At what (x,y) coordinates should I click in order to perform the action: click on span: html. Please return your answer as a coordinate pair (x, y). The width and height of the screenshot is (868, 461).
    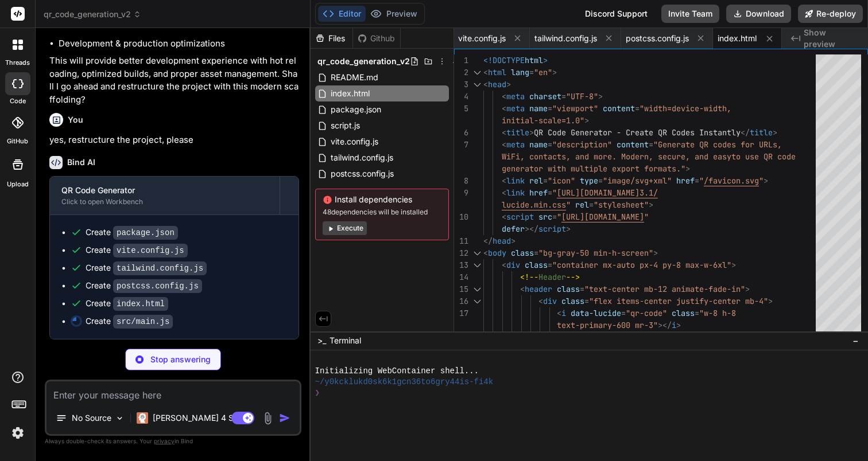
    Looking at the image, I should click on (534, 60).